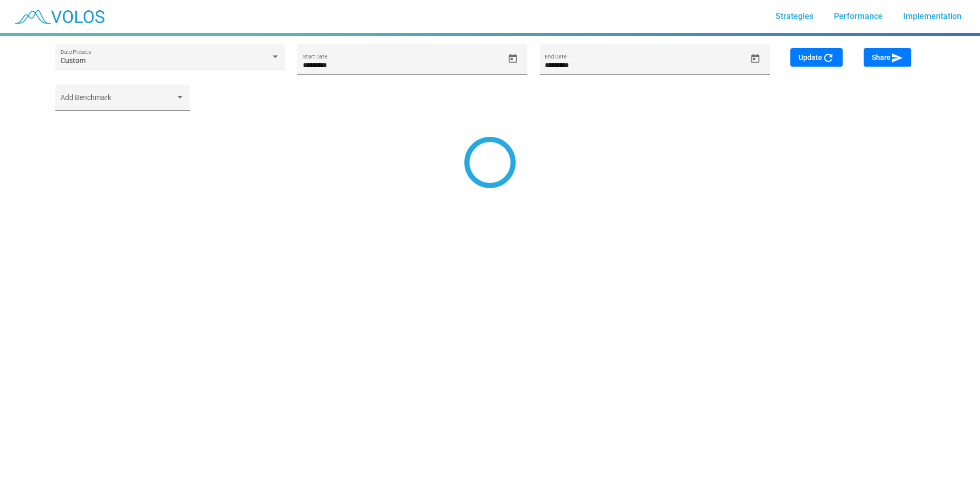 The width and height of the screenshot is (980, 489). Describe the element at coordinates (794, 16) in the screenshot. I see `a: Strategies` at that location.